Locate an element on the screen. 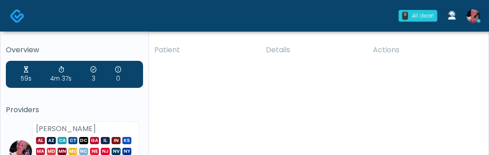  span: KS is located at coordinates (127, 140).